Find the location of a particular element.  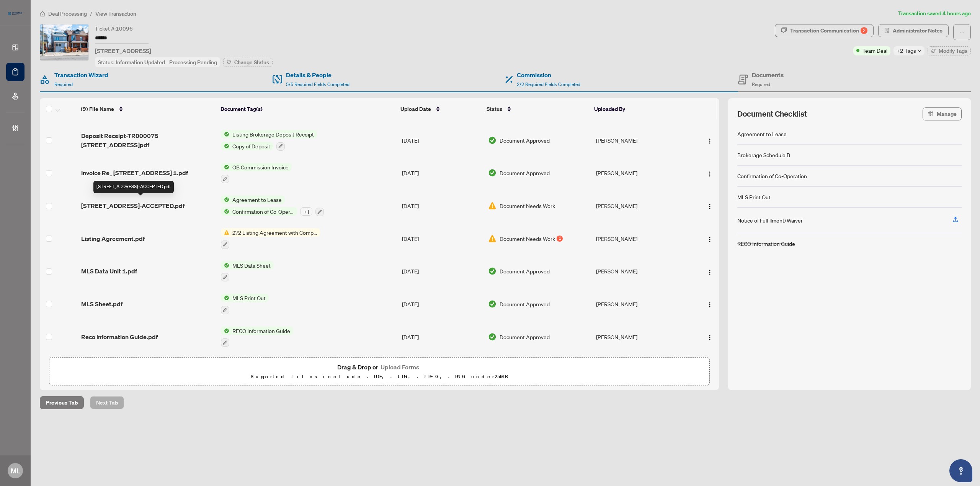

article: Transaction saved 4 hours ago is located at coordinates (934, 14).